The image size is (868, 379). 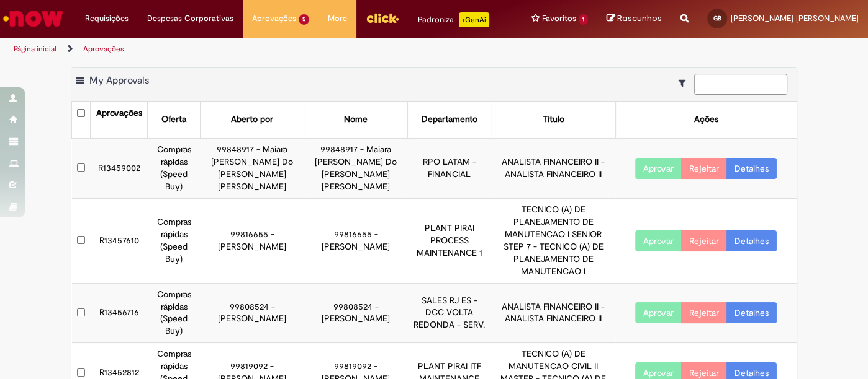 I want to click on span: Despesas Corporativas, so click(x=190, y=18).